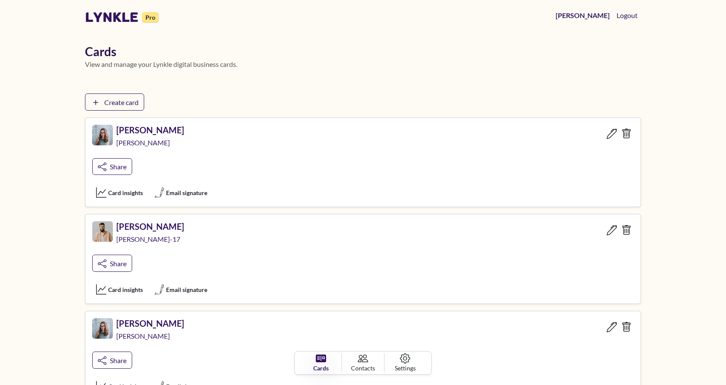 Image resolution: width=726 pixels, height=385 pixels. What do you see at coordinates (321, 368) in the screenshot?
I see `span: Cards` at bounding box center [321, 368].